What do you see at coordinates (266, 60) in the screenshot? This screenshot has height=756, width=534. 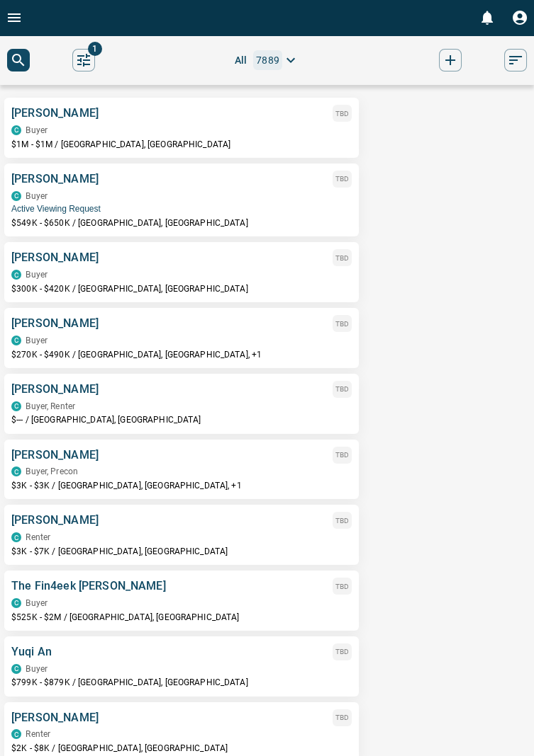 I see `button: All7889` at bounding box center [266, 60].